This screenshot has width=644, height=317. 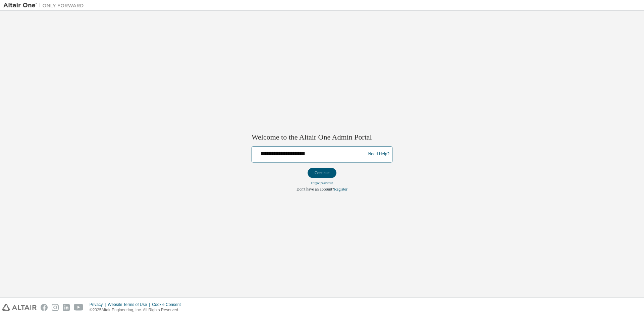 I want to click on button: Continue, so click(x=322, y=173).